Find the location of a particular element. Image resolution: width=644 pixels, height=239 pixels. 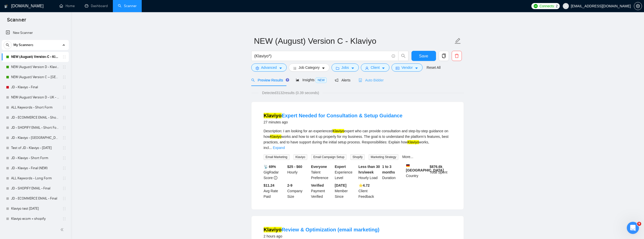

b: Less than 30 hrs/week is located at coordinates (369, 170).